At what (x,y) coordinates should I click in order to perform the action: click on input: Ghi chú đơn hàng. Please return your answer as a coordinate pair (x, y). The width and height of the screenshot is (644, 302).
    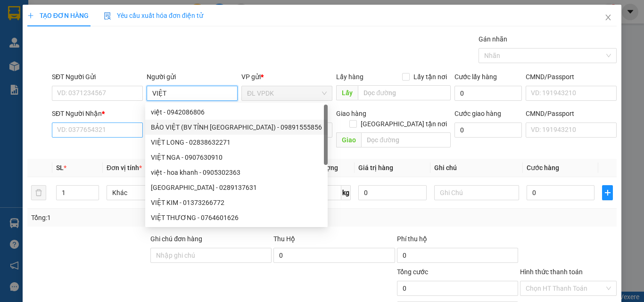
    Looking at the image, I should click on (211, 255).